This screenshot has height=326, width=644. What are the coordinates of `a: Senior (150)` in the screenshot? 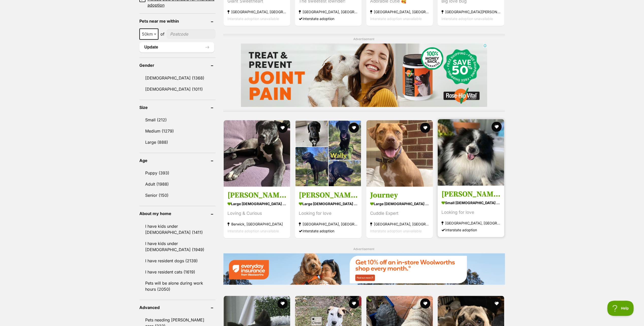 It's located at (178, 195).